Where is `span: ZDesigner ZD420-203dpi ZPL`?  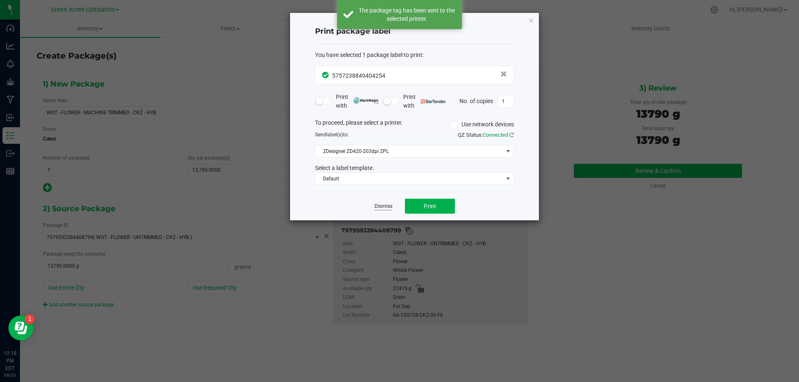
span: ZDesigner ZD420-203dpi ZPL is located at coordinates (409, 151).